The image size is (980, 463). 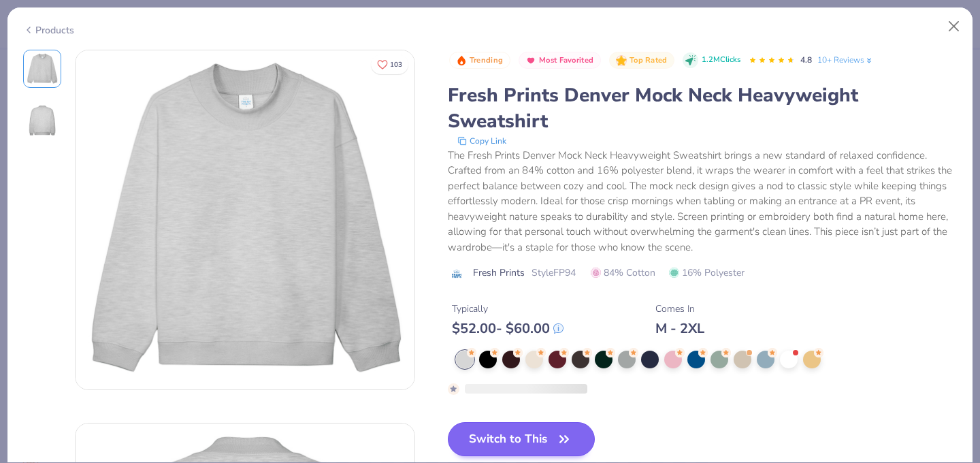 What do you see at coordinates (720, 60) in the screenshot?
I see `span: 1.2M Clicks` at bounding box center [720, 60].